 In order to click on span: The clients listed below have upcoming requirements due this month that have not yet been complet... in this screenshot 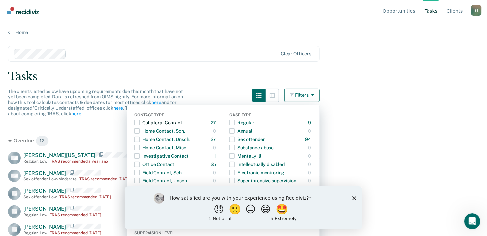, I will do `click(95, 102)`.